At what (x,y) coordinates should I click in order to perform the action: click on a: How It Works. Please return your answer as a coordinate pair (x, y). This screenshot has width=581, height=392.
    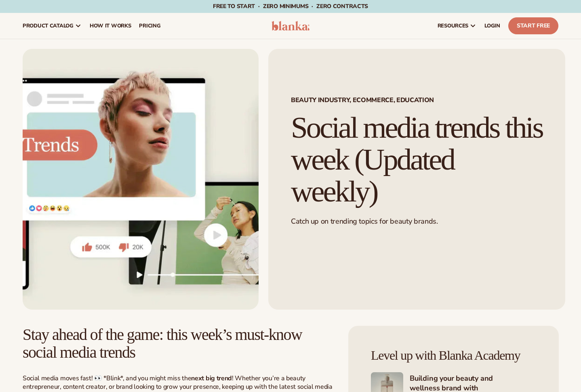
    Looking at the image, I should click on (111, 26).